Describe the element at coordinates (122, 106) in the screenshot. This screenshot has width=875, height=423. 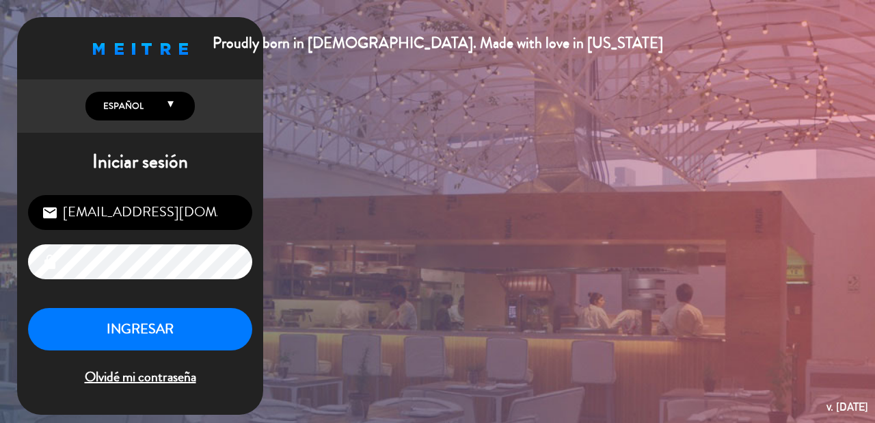
I see `span: Español` at that location.